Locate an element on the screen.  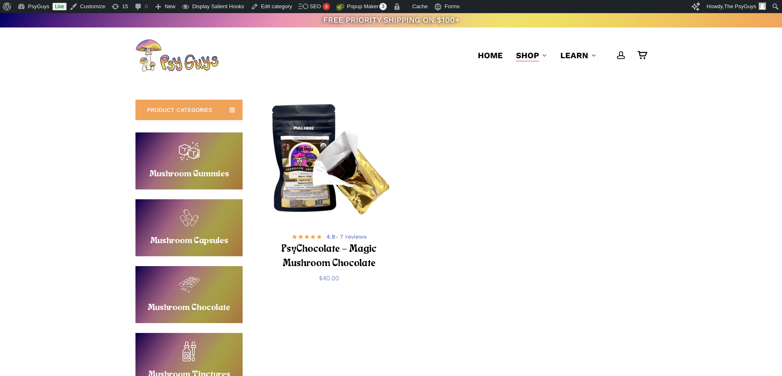
a: 4.9- 7 reviews PsyChocolate – Magic Mushroom Chocolate is located at coordinates (329, 250).